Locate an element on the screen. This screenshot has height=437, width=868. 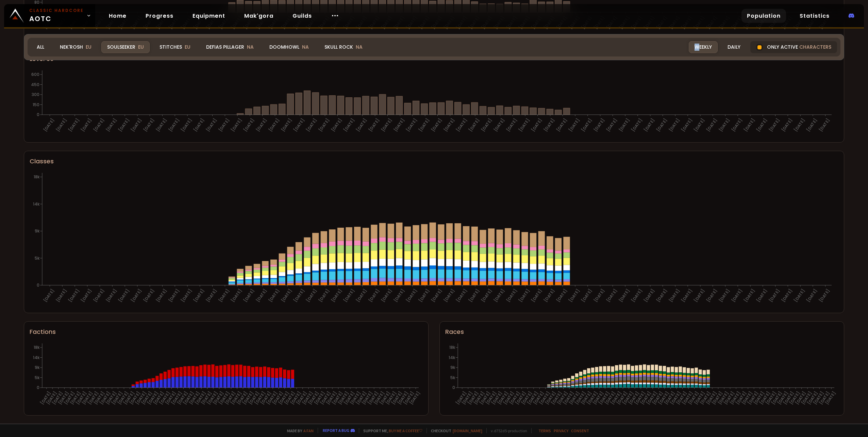
a: Terms is located at coordinates (544, 430).